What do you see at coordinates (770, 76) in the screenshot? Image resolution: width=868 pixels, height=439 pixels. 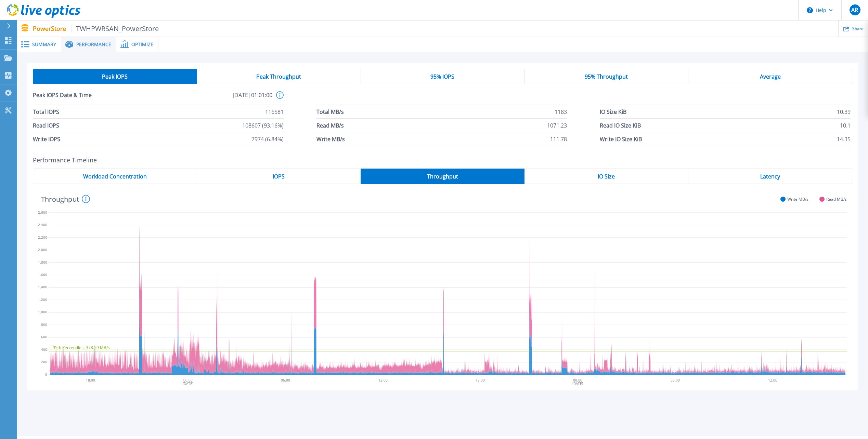 I see `span: Average` at bounding box center [770, 76].